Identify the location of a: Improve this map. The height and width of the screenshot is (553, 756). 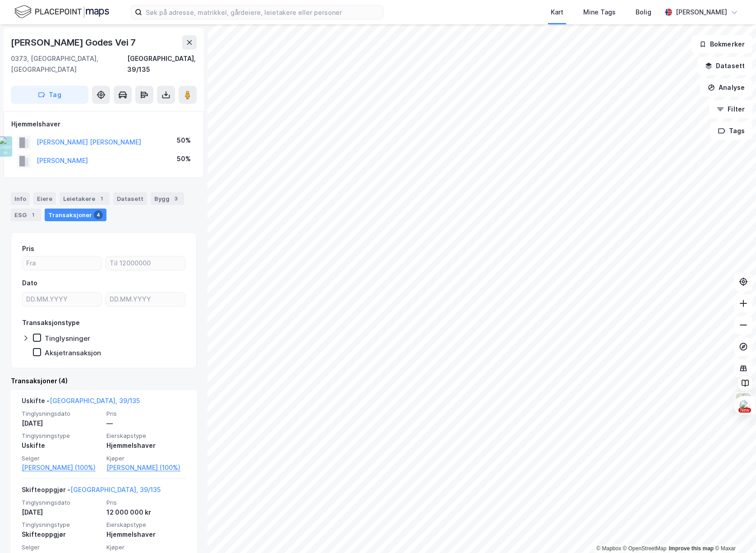
(691, 548).